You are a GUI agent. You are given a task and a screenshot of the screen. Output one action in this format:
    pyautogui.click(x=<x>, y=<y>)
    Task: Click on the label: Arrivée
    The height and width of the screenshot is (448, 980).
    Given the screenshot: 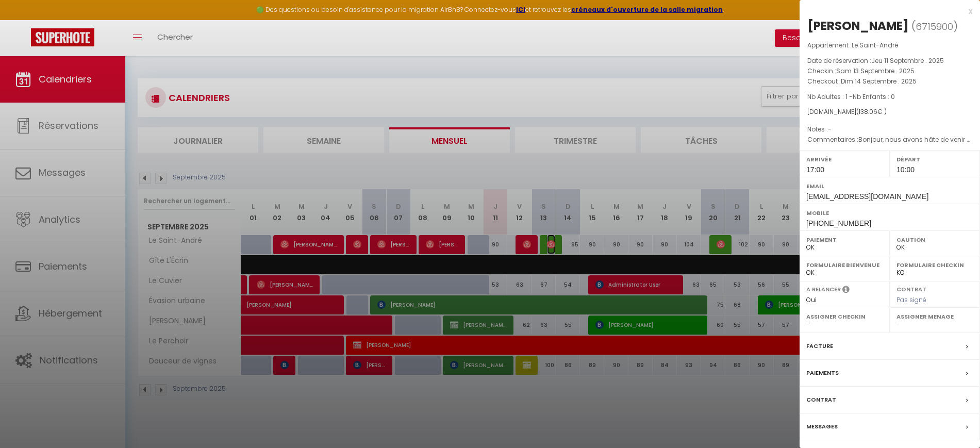 What is the action you would take?
    pyautogui.click(x=844, y=159)
    